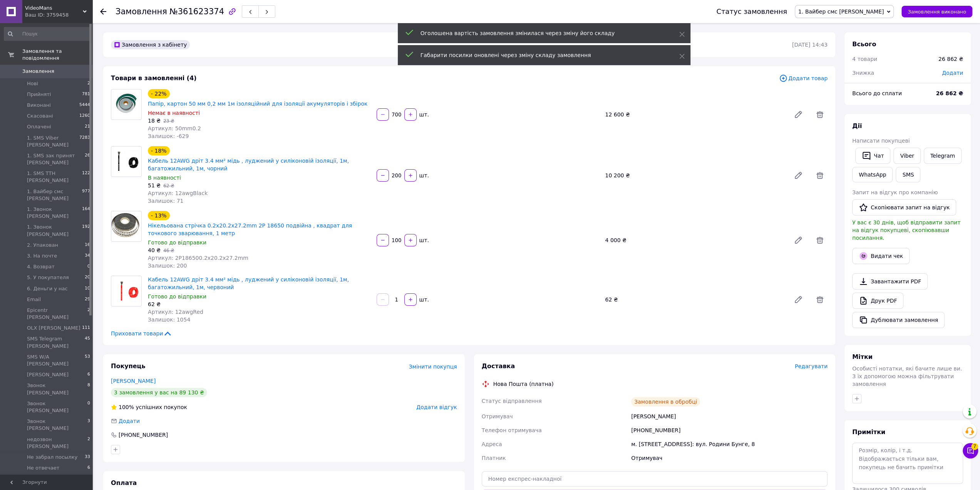 This screenshot has width=980, height=490. What do you see at coordinates (257, 104) in the screenshot?
I see `a: Папір, картон 50 мм 0,2 мм 1м ізоляційний для ізоляції акумуляторів і збірок` at bounding box center [257, 104].